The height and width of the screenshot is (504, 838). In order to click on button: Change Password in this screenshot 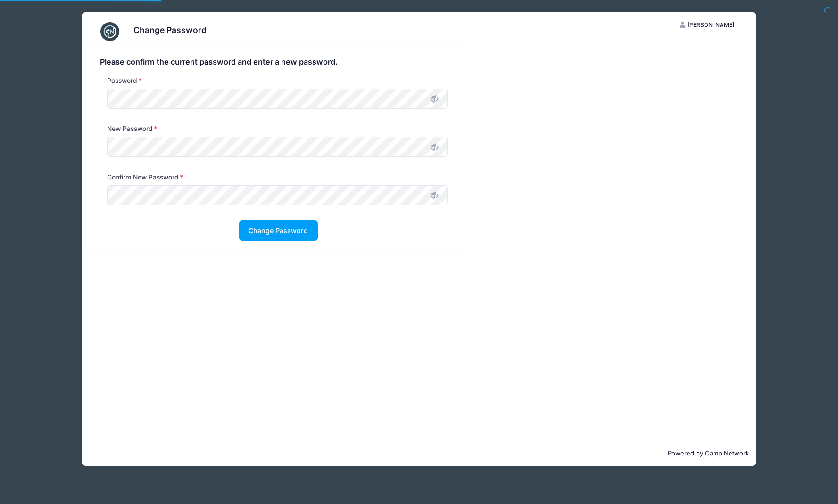, I will do `click(278, 231)`.